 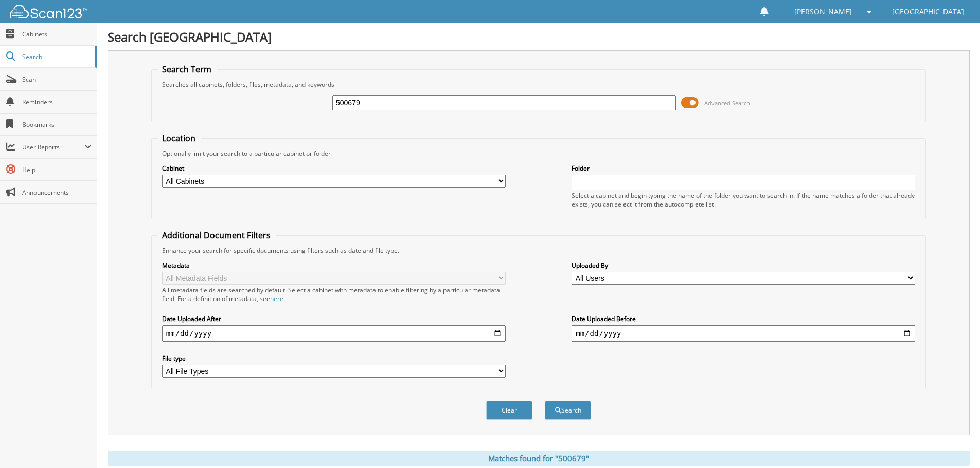 What do you see at coordinates (57, 124) in the screenshot?
I see `span: Bookmarks` at bounding box center [57, 124].